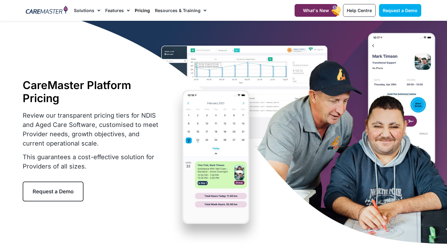 The image size is (447, 252). Describe the element at coordinates (316, 10) in the screenshot. I see `span: What's New` at that location.